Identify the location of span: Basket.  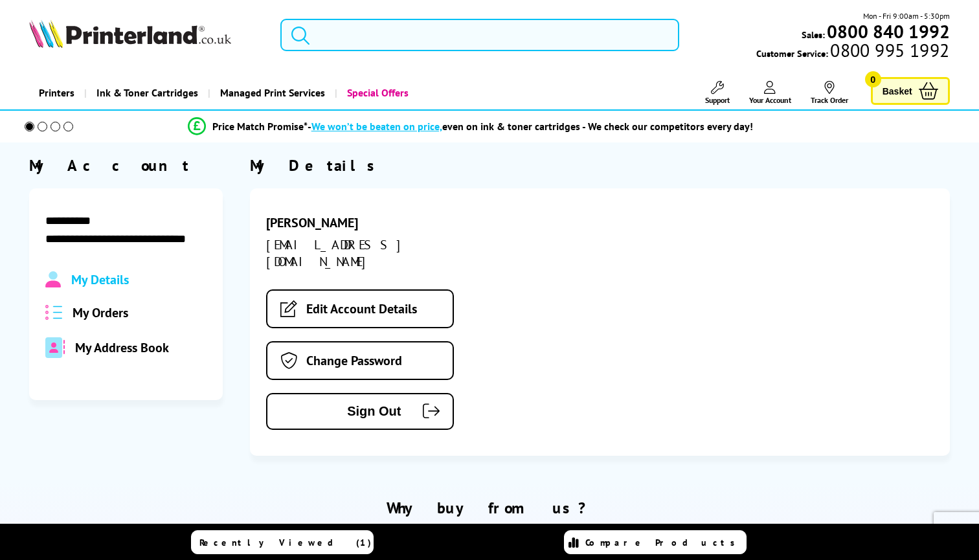
(898, 91).